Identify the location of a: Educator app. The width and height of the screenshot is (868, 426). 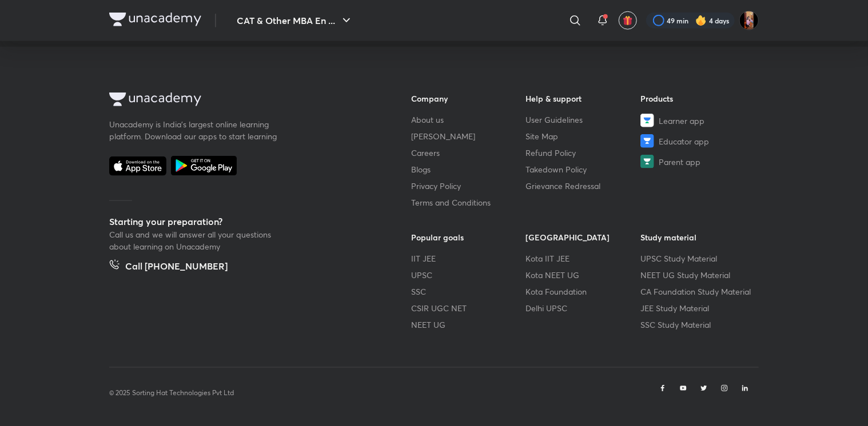
(697, 141).